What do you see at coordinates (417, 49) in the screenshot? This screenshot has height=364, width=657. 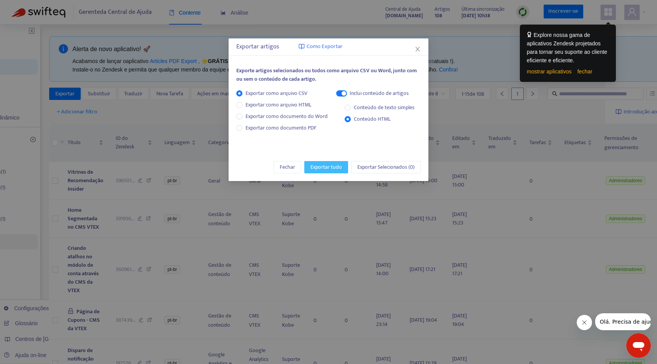 I see `span: fechar` at bounding box center [417, 49].